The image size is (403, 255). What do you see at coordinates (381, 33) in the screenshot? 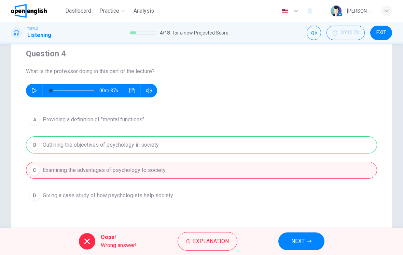
I see `button: EXIT` at bounding box center [381, 33].